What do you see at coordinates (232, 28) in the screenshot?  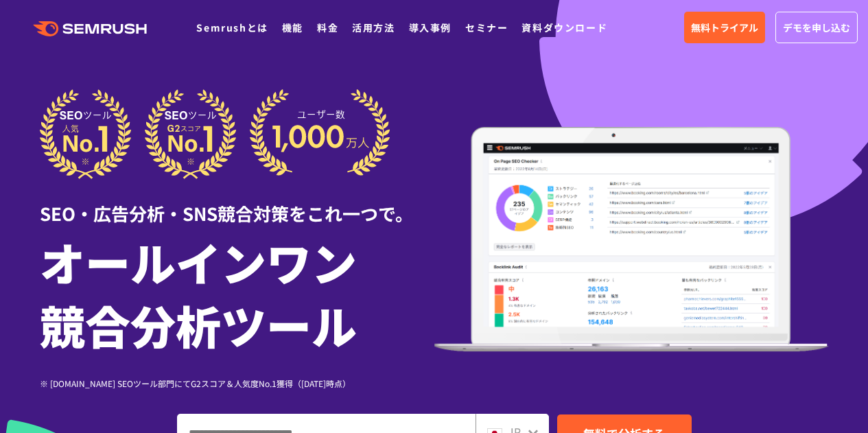 I see `a: Semrushとは` at bounding box center [232, 28].